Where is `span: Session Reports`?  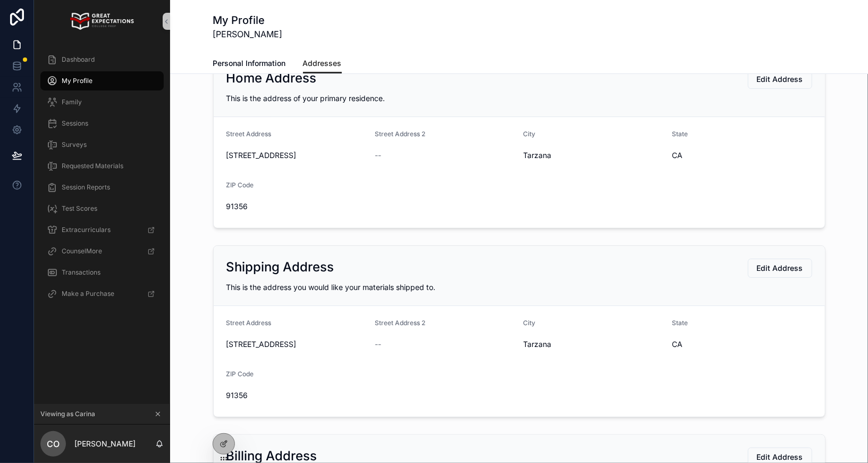 span: Session Reports is located at coordinates (86, 187).